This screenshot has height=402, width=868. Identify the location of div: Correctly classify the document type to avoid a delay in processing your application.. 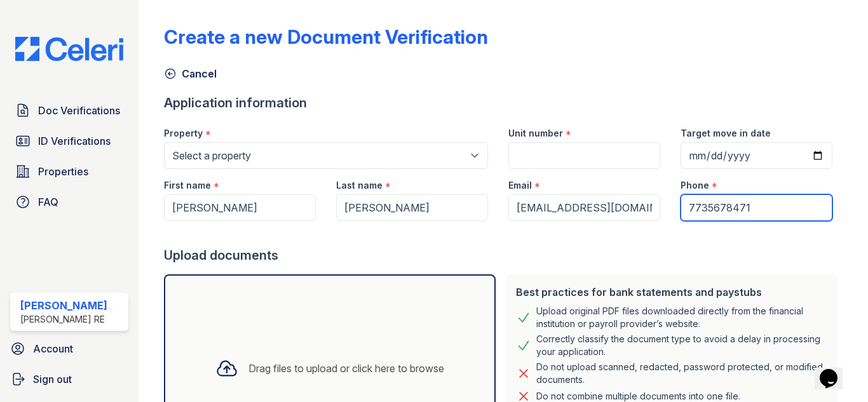
(682, 346).